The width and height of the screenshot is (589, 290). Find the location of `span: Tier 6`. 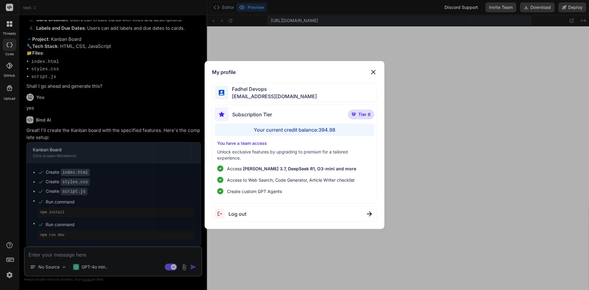

span: Tier 6 is located at coordinates (364, 114).